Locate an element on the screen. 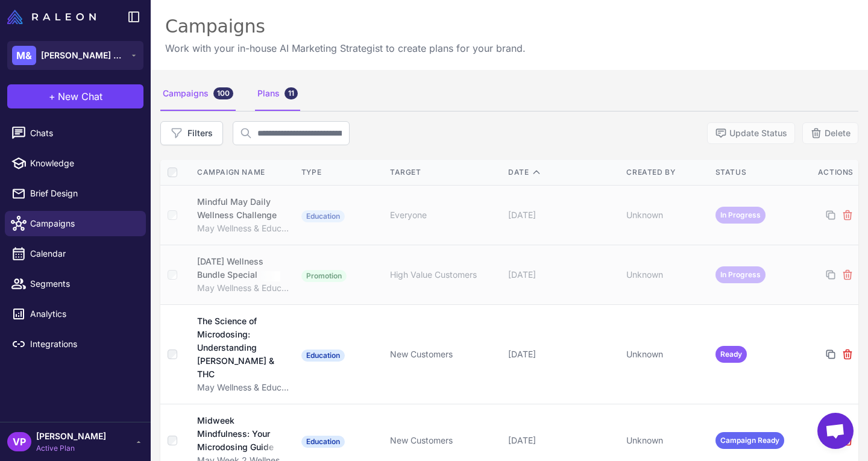 The height and width of the screenshot is (461, 868). div: M& is located at coordinates (24, 55).